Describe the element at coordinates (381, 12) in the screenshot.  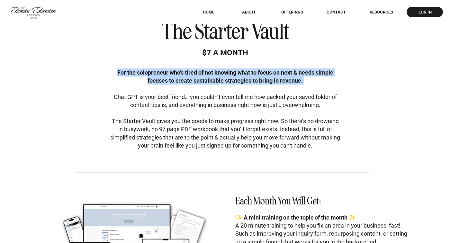
I see `a: RESOURCES` at that location.